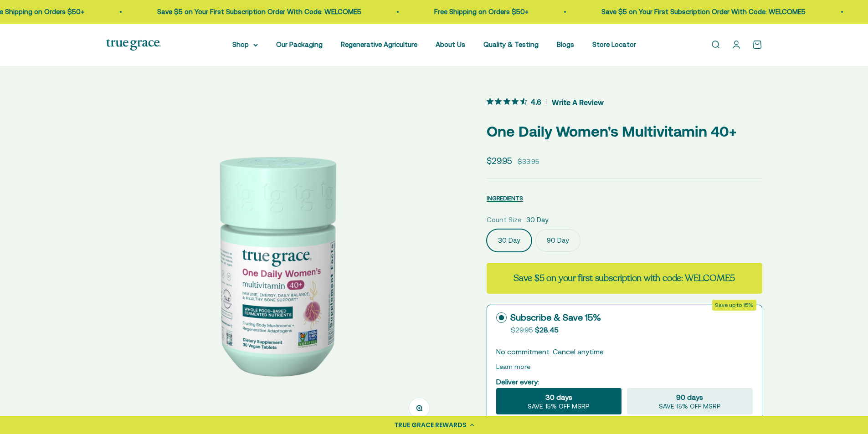 This screenshot has height=434, width=868. I want to click on a: Regenerative Agriculture, so click(379, 44).